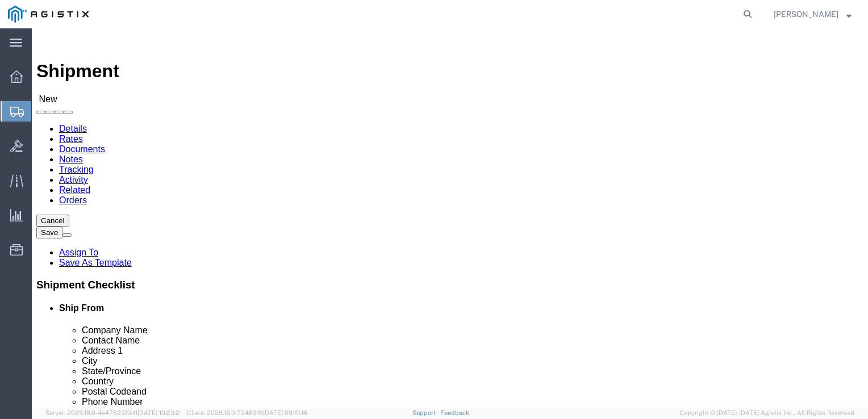 Image resolution: width=868 pixels, height=419 pixels. What do you see at coordinates (247, 413) in the screenshot?
I see `span: Client: 2025.18.0-7346316` at bounding box center [247, 413].